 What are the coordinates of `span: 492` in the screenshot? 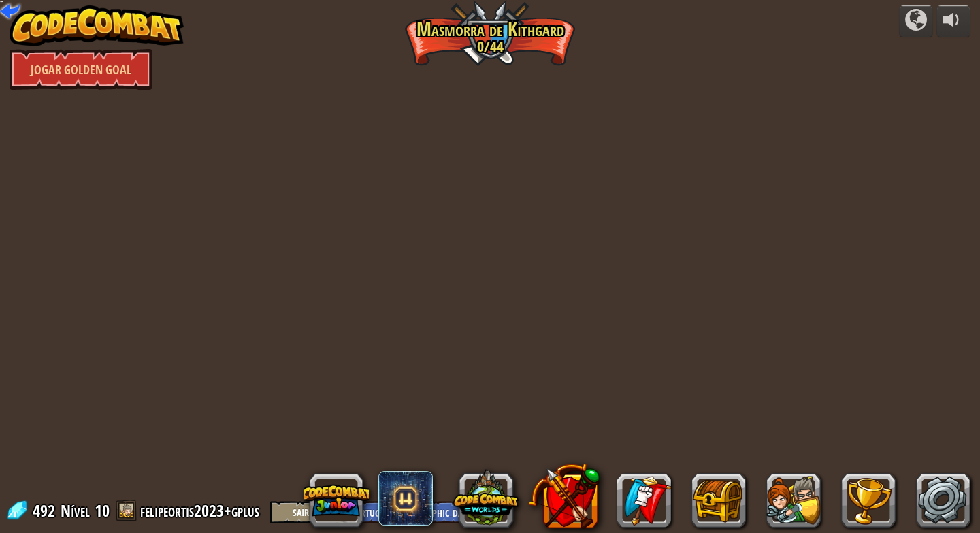 It's located at (45, 511).